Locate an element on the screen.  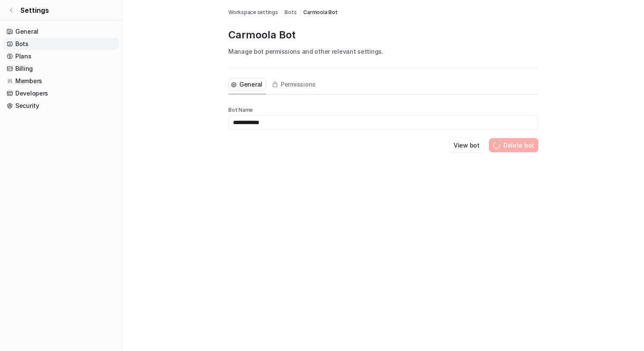
p: Manage bot permissions and other relevant settings. is located at coordinates (384, 51).